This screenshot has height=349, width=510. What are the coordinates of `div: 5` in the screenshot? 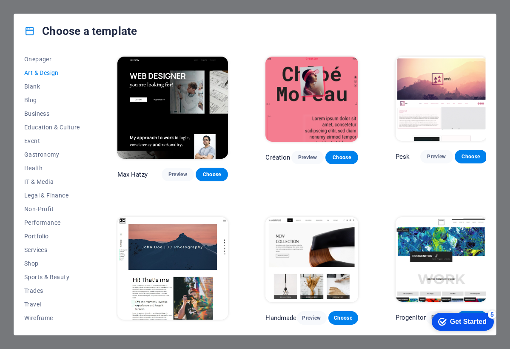 It's located at (67, 6).